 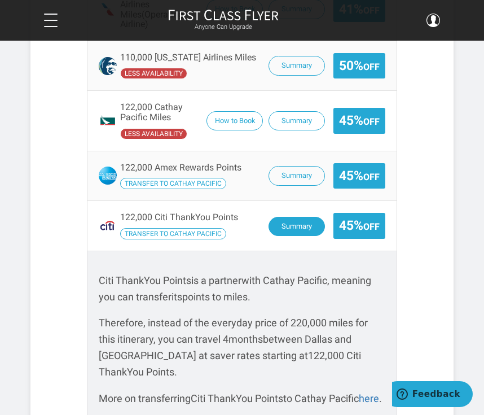 I want to click on span: Transfer your Citi ThankYou Points to Cathay Pacific, so click(x=173, y=234).